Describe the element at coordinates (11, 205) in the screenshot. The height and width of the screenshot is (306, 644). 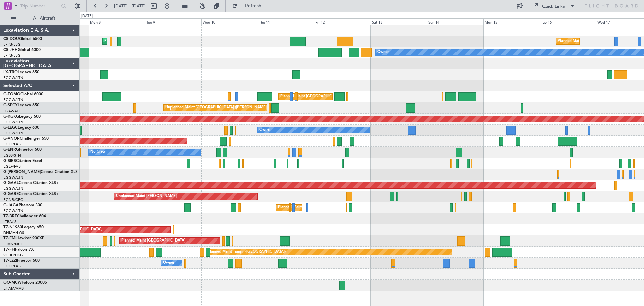
I see `span: G-JAGA` at that location.